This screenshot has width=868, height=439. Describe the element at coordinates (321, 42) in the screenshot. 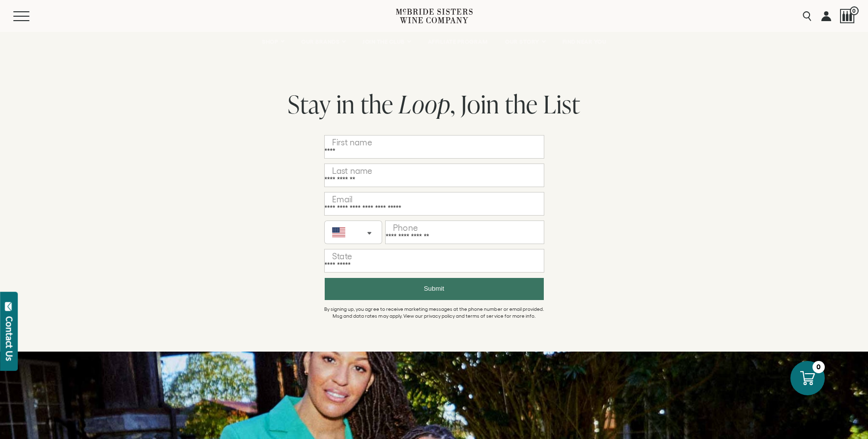

I see `span: OUR BRANDS` at that location.